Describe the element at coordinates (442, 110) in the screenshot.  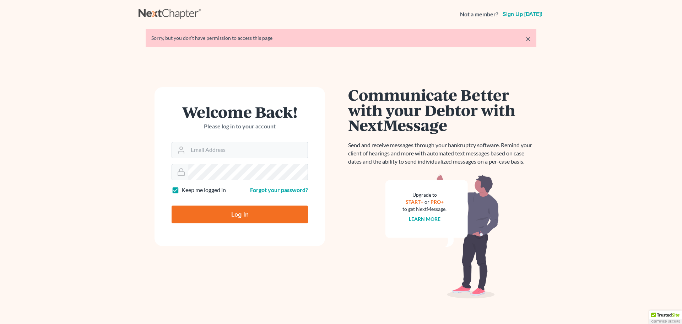
I see `h1: Communicate Better with your Debtor with NextMessage` at that location.